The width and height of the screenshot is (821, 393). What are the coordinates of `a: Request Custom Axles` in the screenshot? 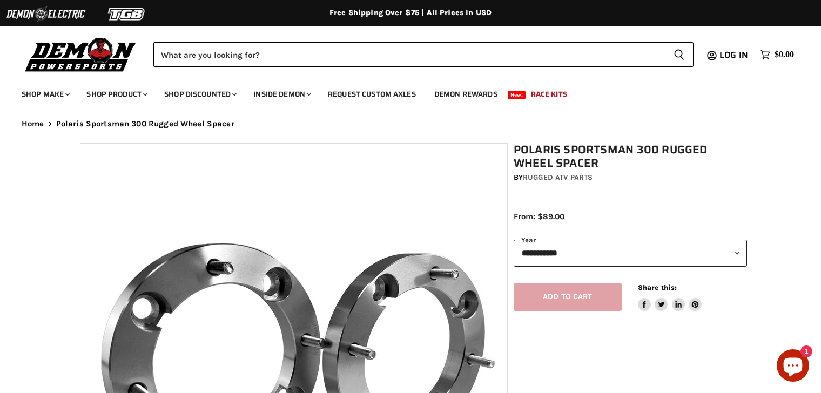 It's located at (372, 94).